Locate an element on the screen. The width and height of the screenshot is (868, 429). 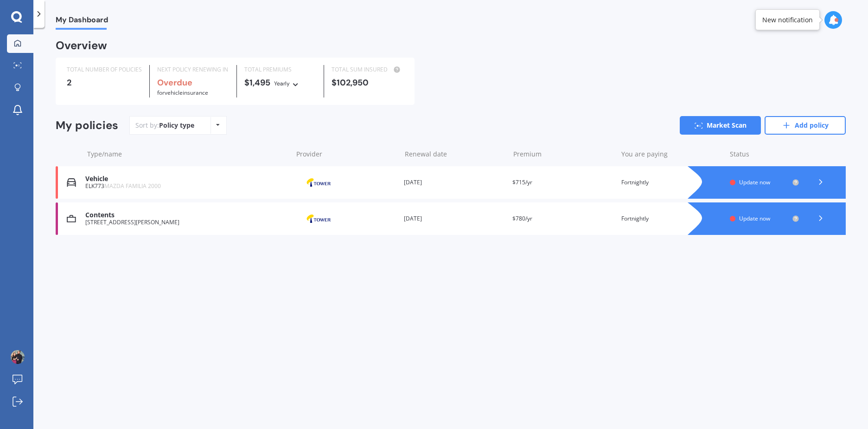
a: Add policy is located at coordinates (805, 125).